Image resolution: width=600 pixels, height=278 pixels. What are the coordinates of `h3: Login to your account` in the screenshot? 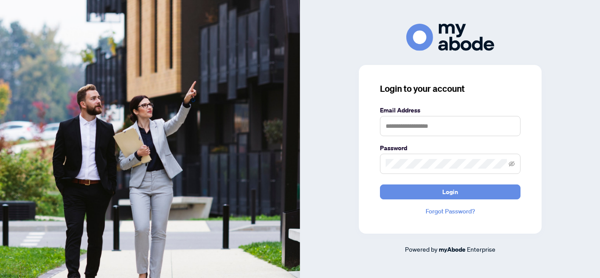 It's located at (450, 89).